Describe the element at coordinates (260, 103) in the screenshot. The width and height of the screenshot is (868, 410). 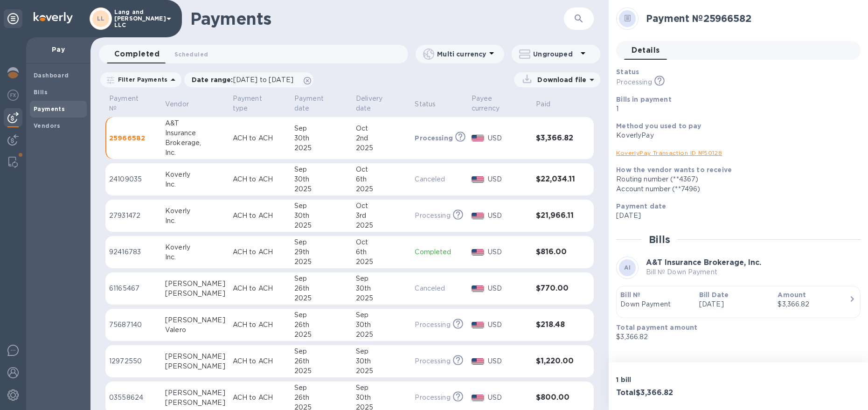
I see `span: Payment type` at that location.